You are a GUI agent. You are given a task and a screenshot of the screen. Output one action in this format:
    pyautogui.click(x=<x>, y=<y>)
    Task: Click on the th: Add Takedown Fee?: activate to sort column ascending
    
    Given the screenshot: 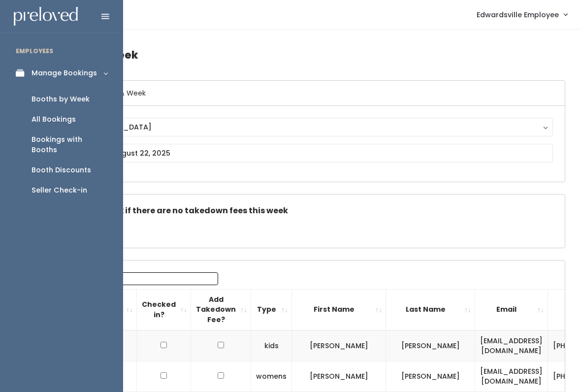 What is the action you would take?
    pyautogui.click(x=221, y=309)
    